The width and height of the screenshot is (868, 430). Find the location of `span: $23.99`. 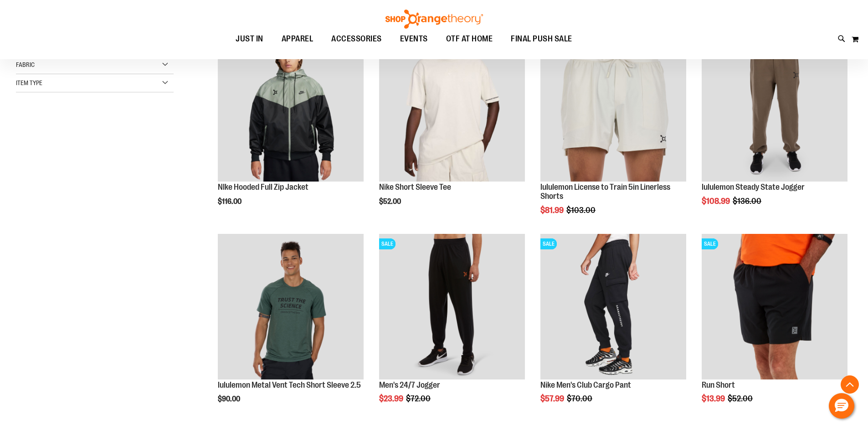

span: $23.99 is located at coordinates (391, 399).